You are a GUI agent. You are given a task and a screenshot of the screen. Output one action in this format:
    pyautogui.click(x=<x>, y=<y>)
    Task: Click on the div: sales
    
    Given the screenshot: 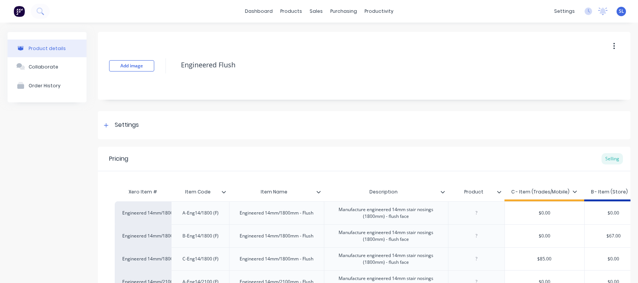 What is the action you would take?
    pyautogui.click(x=316, y=11)
    